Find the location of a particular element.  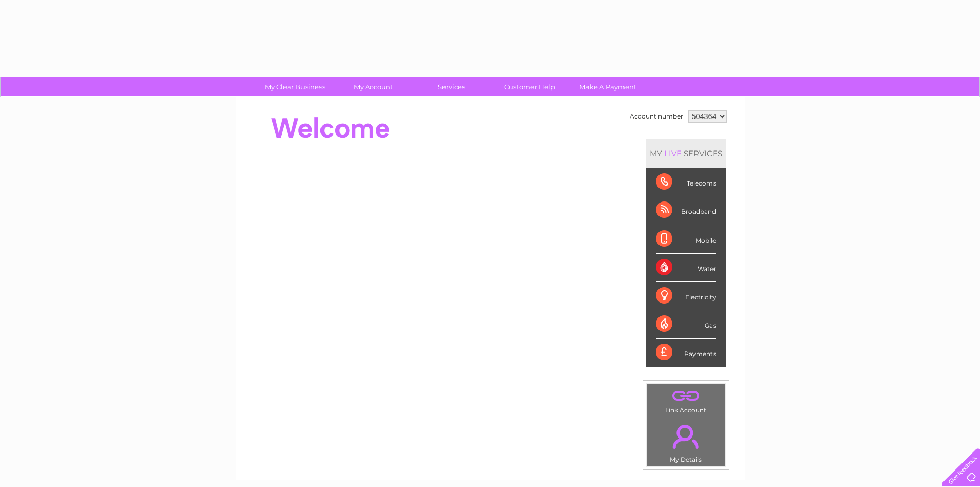

a: Customer Help is located at coordinates (530, 87).